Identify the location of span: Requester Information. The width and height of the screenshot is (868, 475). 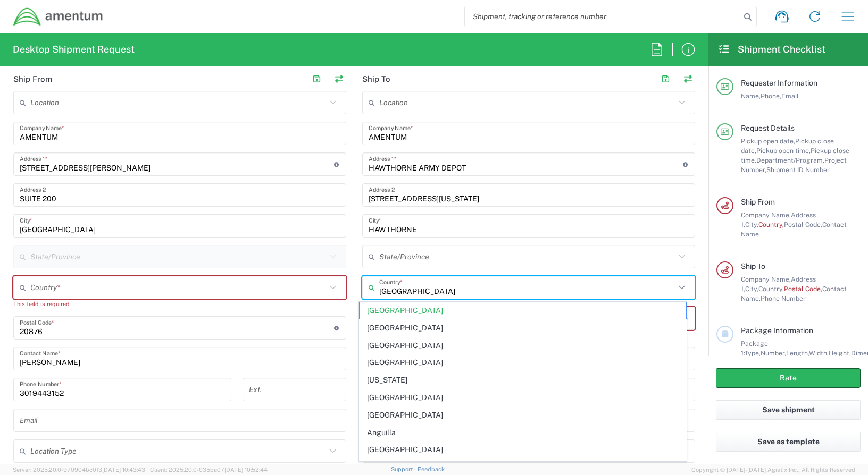
(779, 83).